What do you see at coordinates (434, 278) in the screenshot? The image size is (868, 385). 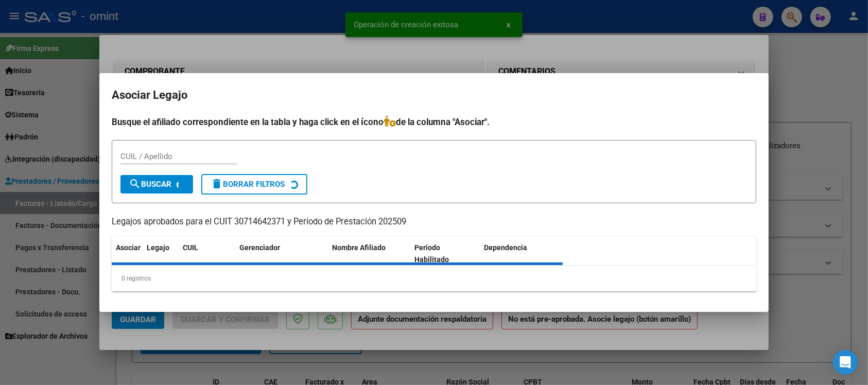 I see `div: 0 registros` at bounding box center [434, 278].